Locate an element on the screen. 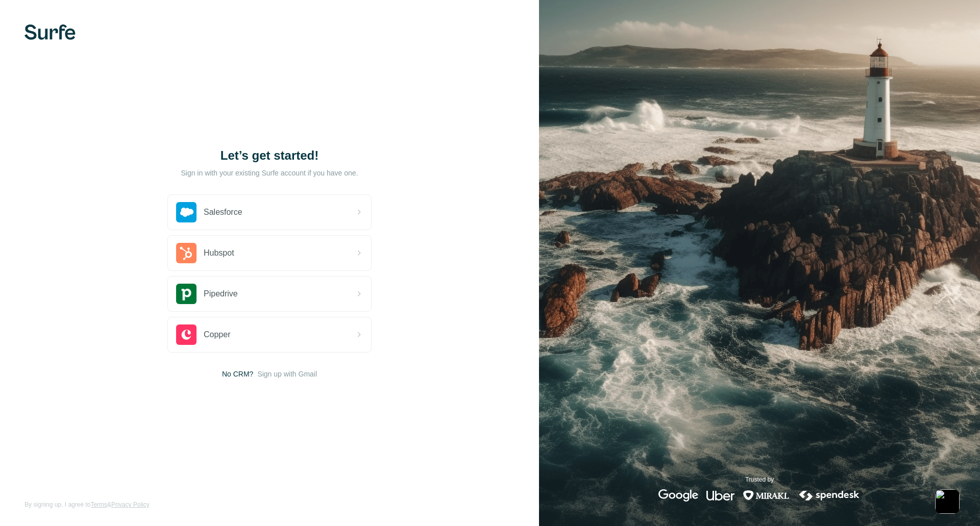  span: Salesforce is located at coordinates (223, 212).